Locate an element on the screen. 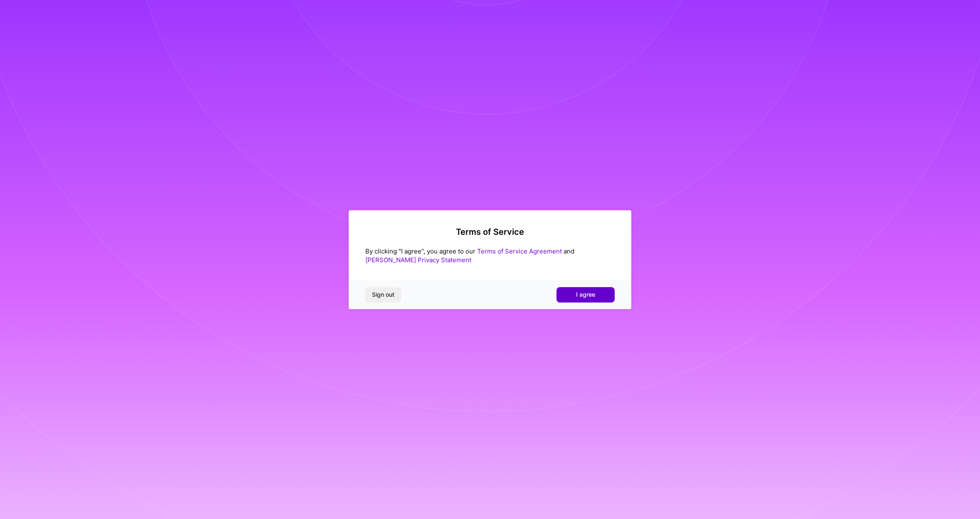  button: Sign out is located at coordinates (384, 294).